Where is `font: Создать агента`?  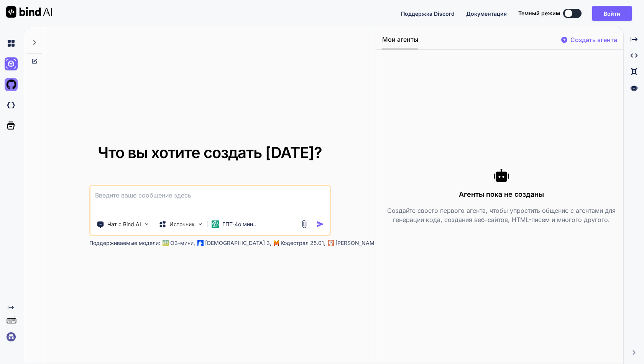 font: Создать агента is located at coordinates (594, 40).